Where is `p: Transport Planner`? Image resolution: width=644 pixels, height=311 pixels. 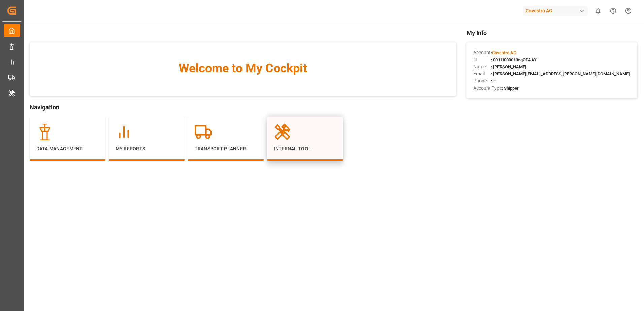
p: Transport Planner is located at coordinates (226, 149).